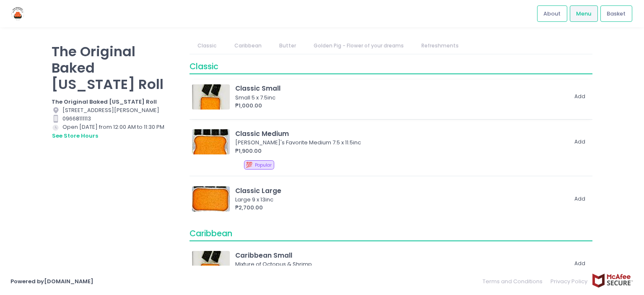  What do you see at coordinates (613, 280) in the screenshot?
I see `img: mcafee-secure` at bounding box center [613, 280].